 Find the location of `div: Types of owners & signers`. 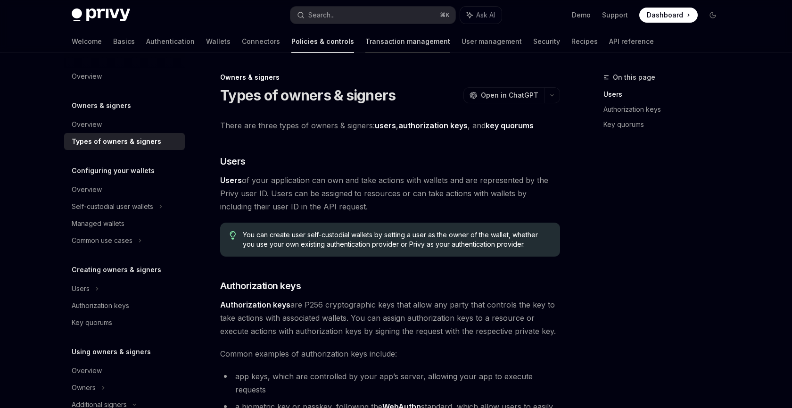

div: Types of owners & signers is located at coordinates (116, 141).